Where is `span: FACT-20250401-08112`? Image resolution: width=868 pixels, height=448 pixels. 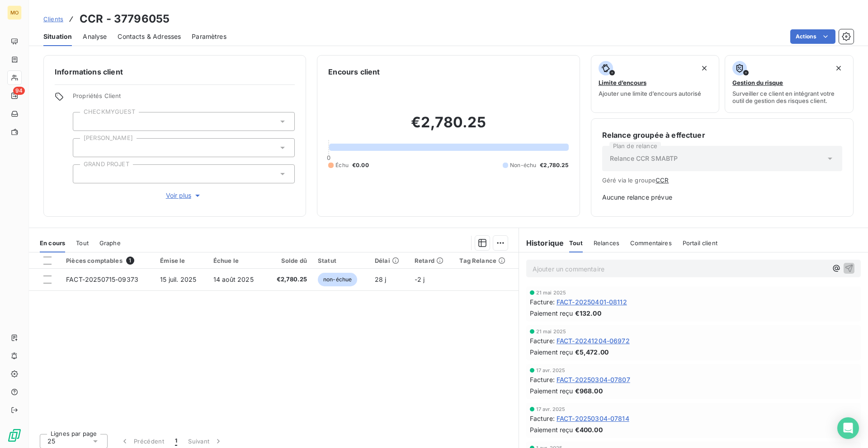 span: FACT-20250401-08112 is located at coordinates (592, 302).